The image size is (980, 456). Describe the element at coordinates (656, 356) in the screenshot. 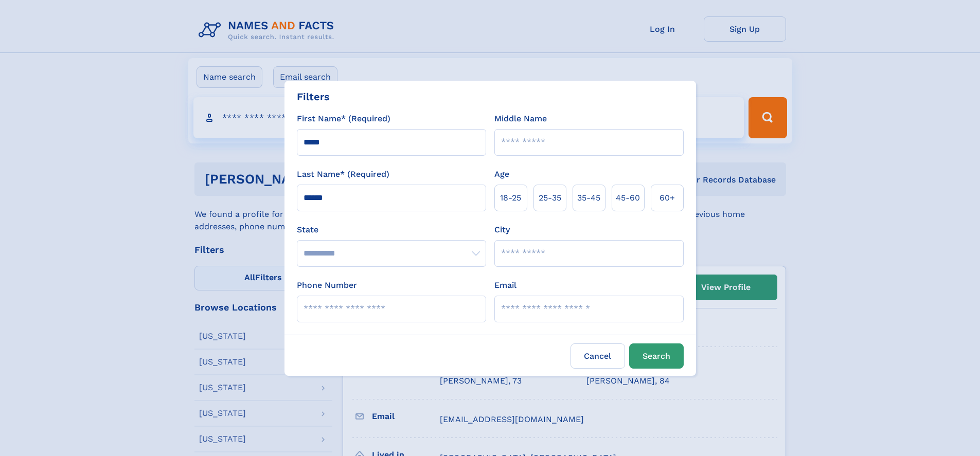

I see `button: Search` at that location.